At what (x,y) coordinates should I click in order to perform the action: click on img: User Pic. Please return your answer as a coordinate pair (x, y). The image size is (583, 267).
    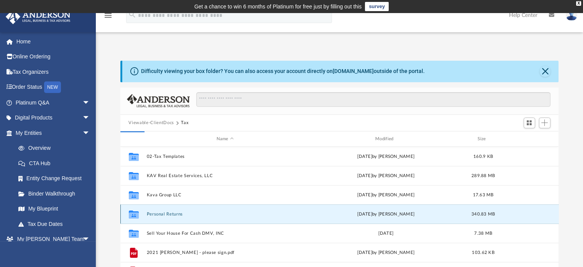
    Looking at the image, I should click on (572, 15).